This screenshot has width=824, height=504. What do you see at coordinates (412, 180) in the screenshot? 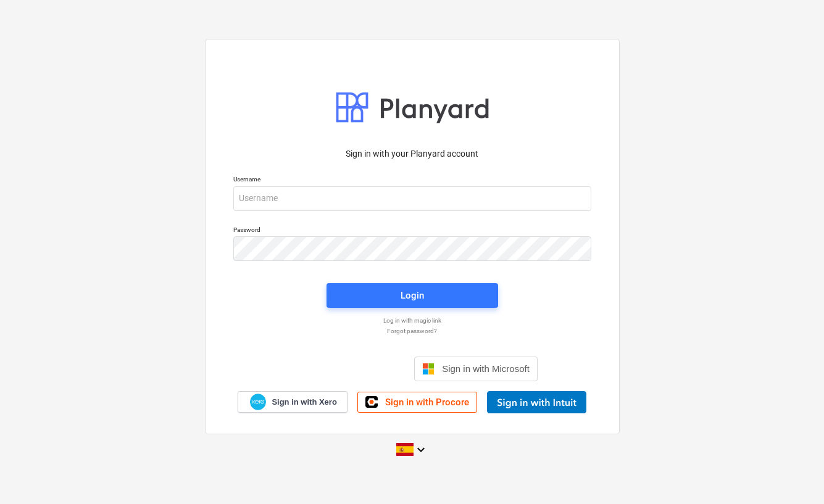
I see `p: Username` at bounding box center [412, 180].